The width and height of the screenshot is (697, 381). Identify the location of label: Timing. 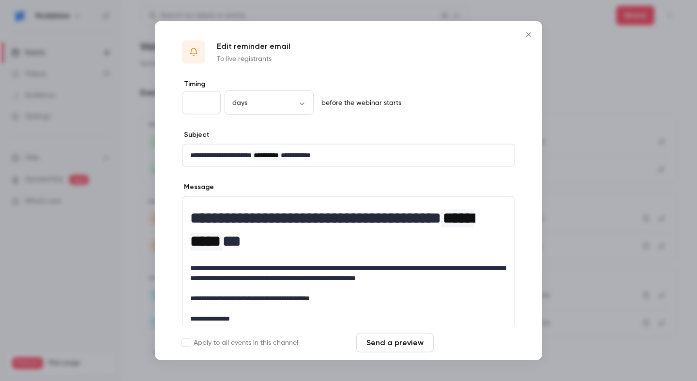
(348, 84).